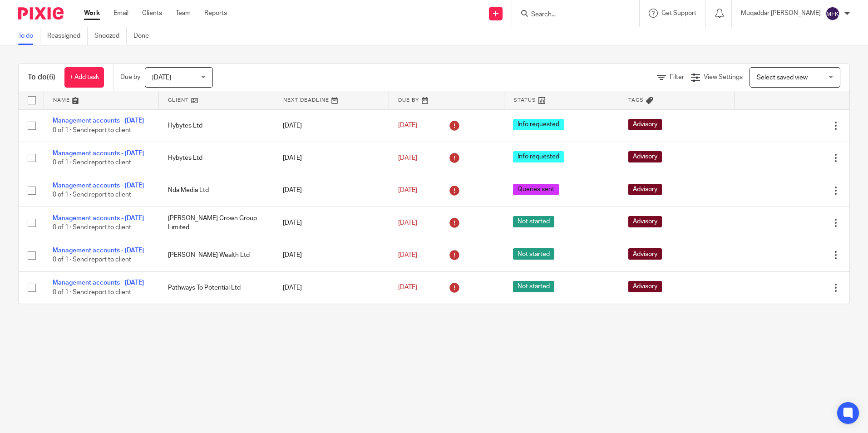  I want to click on a: Email, so click(120, 13).